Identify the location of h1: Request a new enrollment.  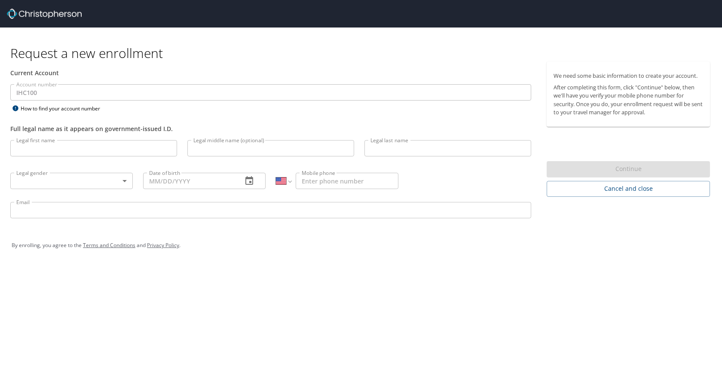
(364, 53).